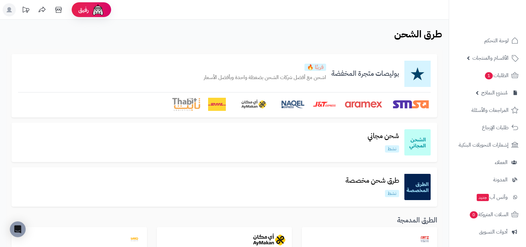  What do you see at coordinates (363, 104) in the screenshot?
I see `img: Aramex` at bounding box center [363, 104].